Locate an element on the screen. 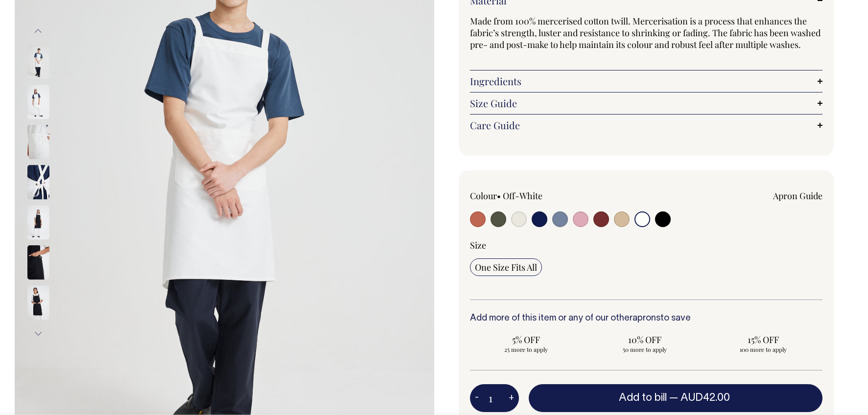  div: Size is located at coordinates (646, 245).